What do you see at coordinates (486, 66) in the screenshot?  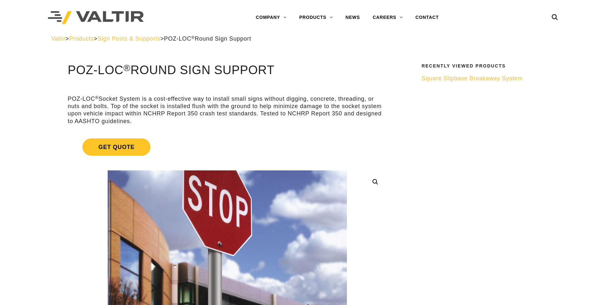 I see `h2: Recently Viewed Products` at bounding box center [486, 66].